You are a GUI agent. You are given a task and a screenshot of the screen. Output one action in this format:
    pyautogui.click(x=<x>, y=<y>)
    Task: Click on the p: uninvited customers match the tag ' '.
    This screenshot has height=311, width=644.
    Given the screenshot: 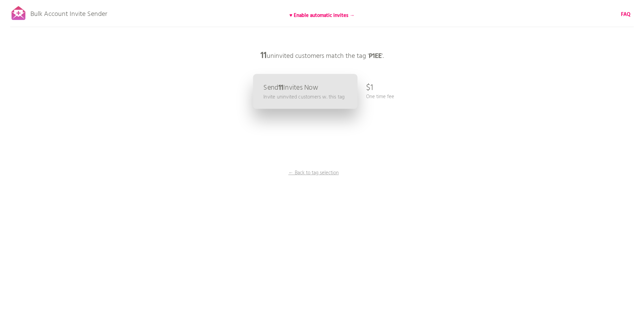 What is the action you would take?
    pyautogui.click(x=322, y=56)
    